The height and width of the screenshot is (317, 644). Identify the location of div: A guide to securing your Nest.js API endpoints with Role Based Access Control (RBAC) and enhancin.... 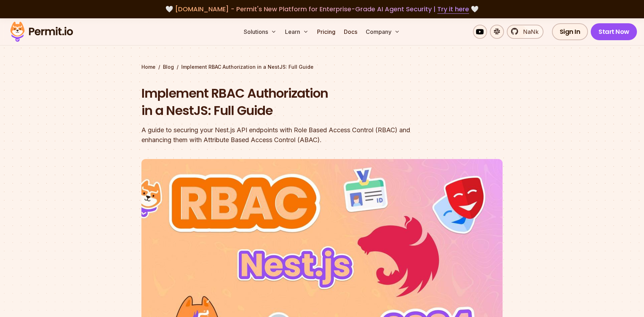
(277, 135).